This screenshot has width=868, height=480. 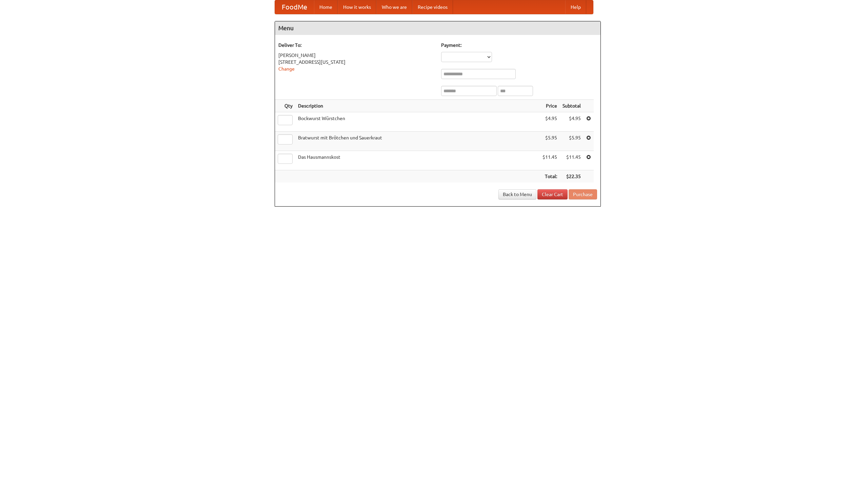 What do you see at coordinates (356, 45) in the screenshot?
I see `h5: Deliver To:` at bounding box center [356, 45].